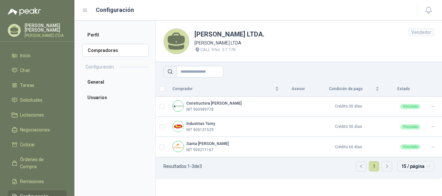  I want to click on li: Página siguiente, so click(387, 167).